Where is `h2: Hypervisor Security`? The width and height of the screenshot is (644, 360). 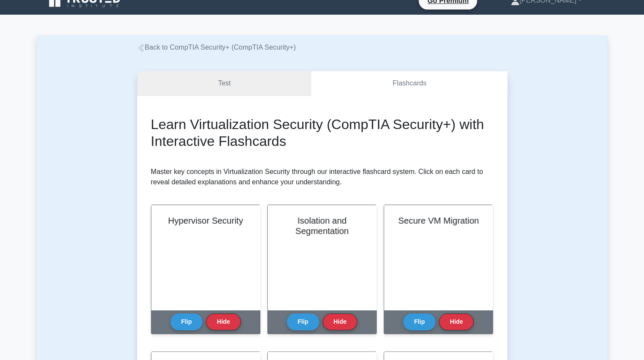 h2: Hypervisor Security is located at coordinates (205, 221).